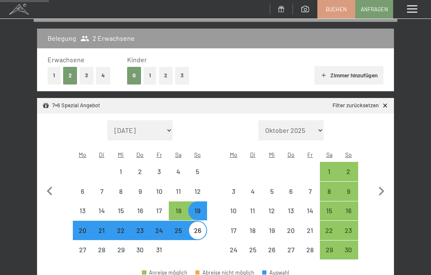 This screenshot has width=431, height=275. I want to click on div: 31, so click(159, 255).